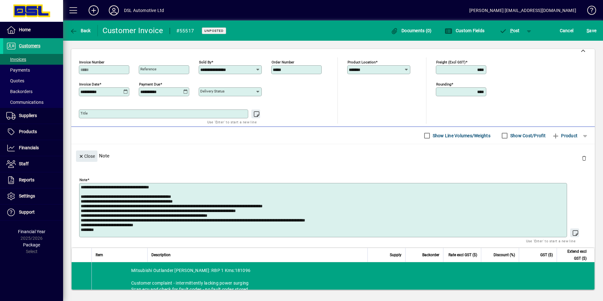 This screenshot has height=301, width=603. Describe the element at coordinates (33, 132) in the screenshot. I see `a: Products` at that location.